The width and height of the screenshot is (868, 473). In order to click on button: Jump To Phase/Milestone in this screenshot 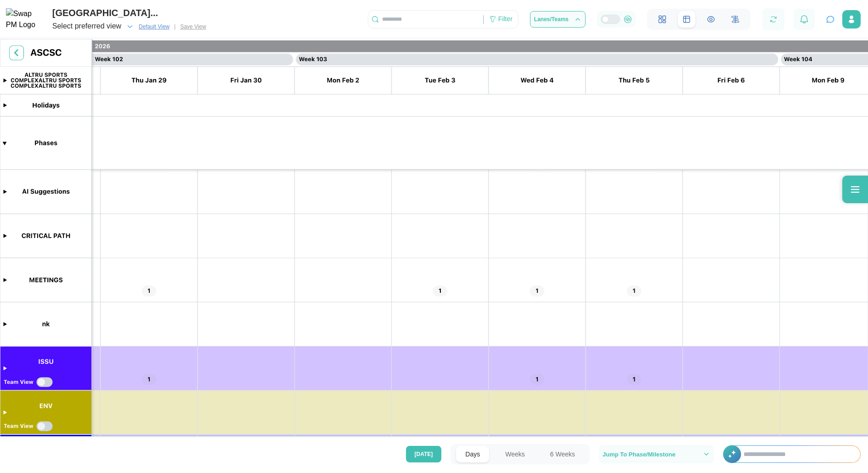, I will do `click(656, 454)`.